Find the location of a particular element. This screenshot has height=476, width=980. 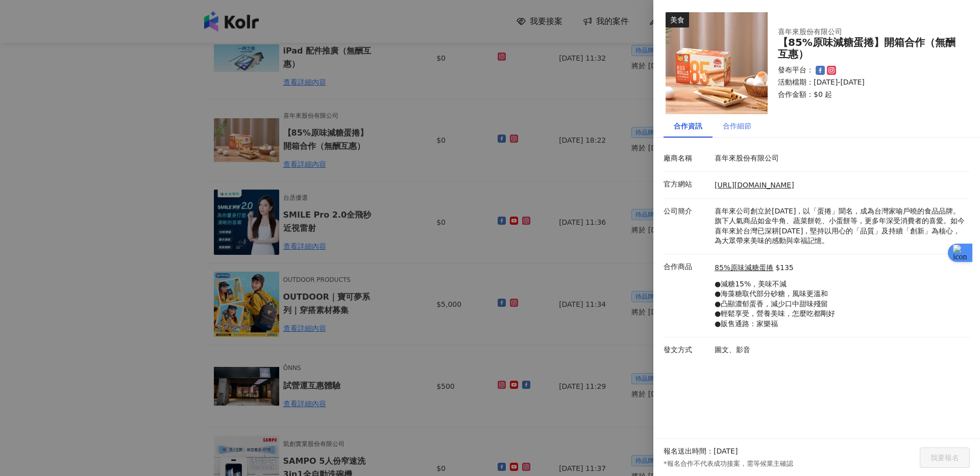

button: 我要報名 is located at coordinates (945, 458).